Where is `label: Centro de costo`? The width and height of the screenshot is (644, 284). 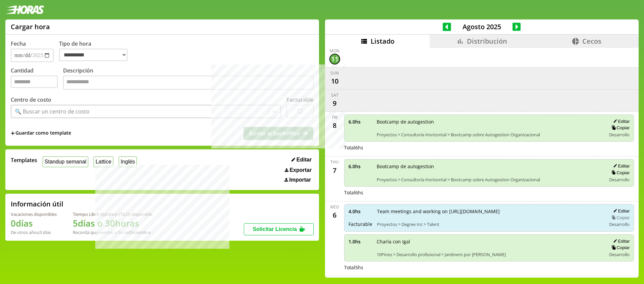 label: Centro de costo is located at coordinates (31, 100).